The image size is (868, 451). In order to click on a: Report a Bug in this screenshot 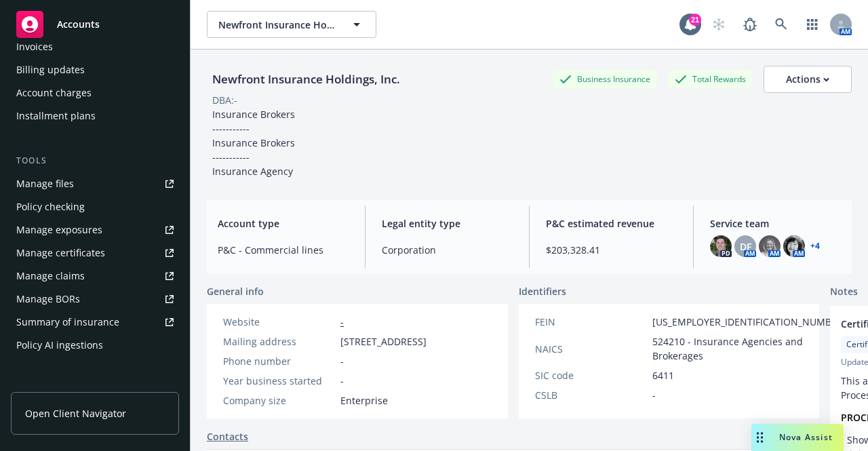, I will do `click(750, 24)`.